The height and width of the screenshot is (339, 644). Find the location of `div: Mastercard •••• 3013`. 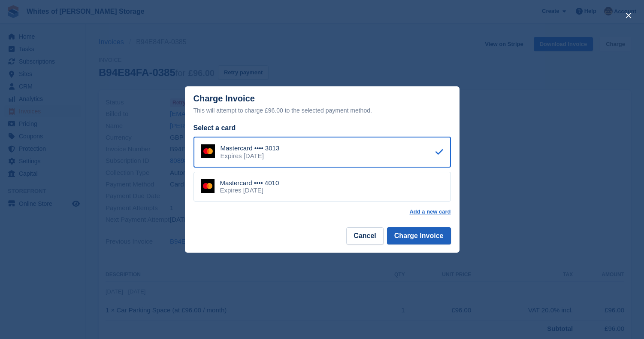

div: Mastercard •••• 3013 is located at coordinates (250, 148).